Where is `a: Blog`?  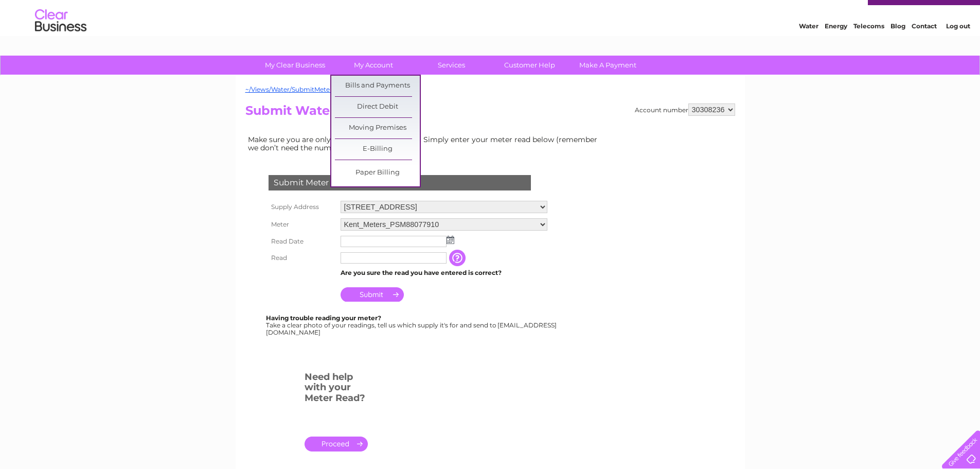 a: Blog is located at coordinates (897, 47).